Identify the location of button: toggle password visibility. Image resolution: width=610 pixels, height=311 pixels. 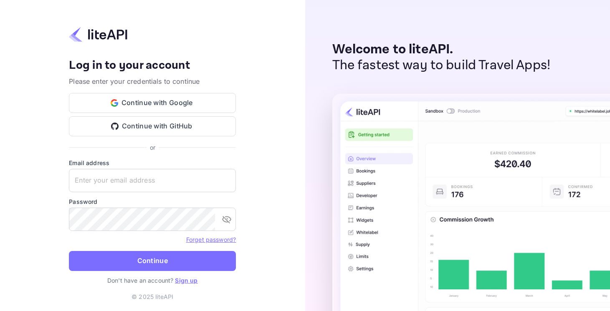
(227, 220).